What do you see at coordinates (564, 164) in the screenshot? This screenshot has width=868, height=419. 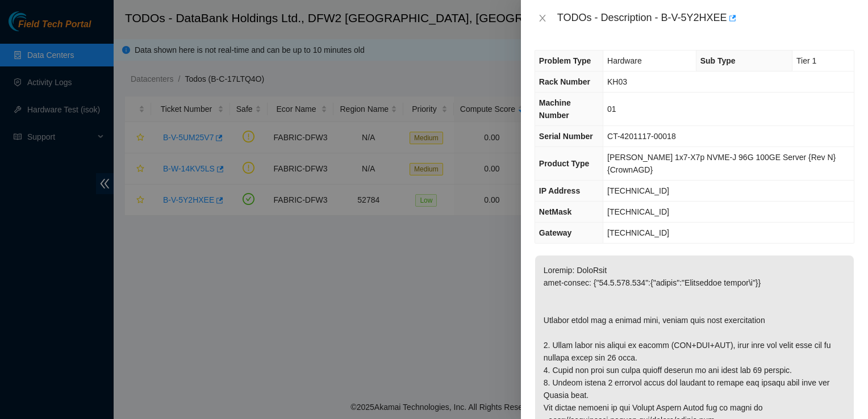 I see `span: Product Type` at bounding box center [564, 164].